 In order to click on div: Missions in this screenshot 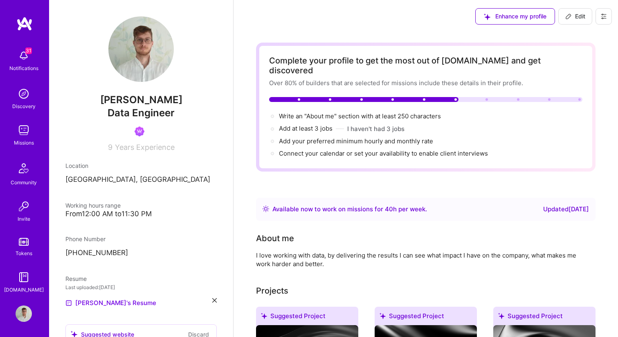, I will do `click(24, 142)`.